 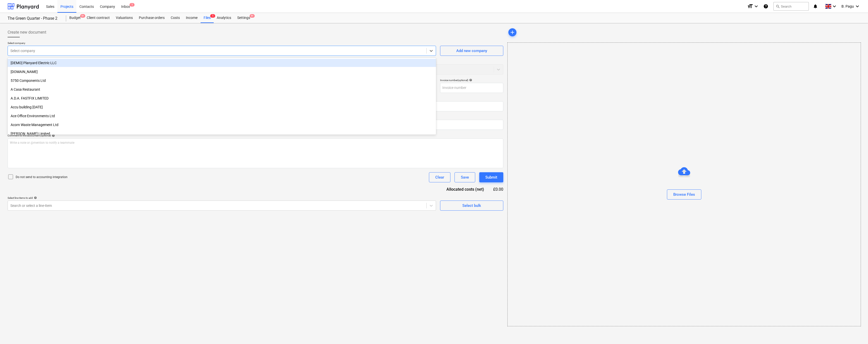 I want to click on div: Acorn Waste Management Ltd, so click(x=222, y=125).